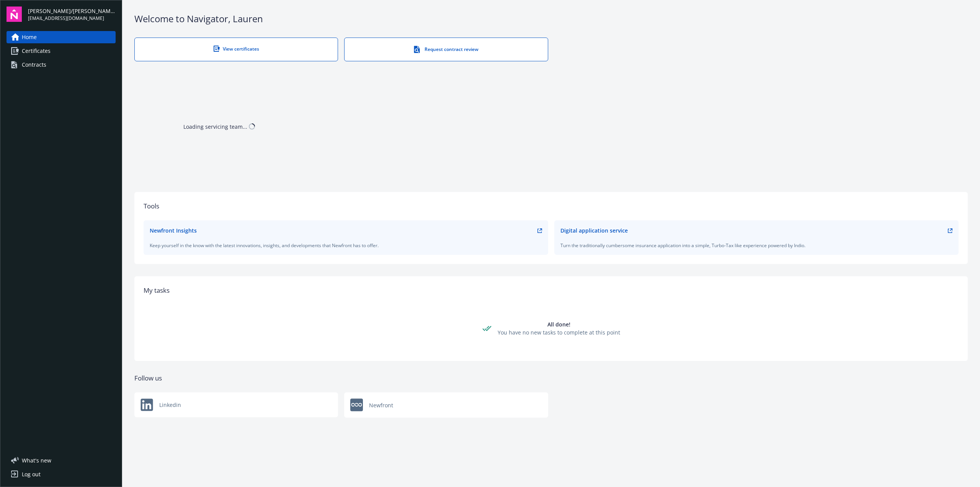 This screenshot has height=487, width=980. Describe the element at coordinates (215, 126) in the screenshot. I see `div: Loading servicing team...` at that location.